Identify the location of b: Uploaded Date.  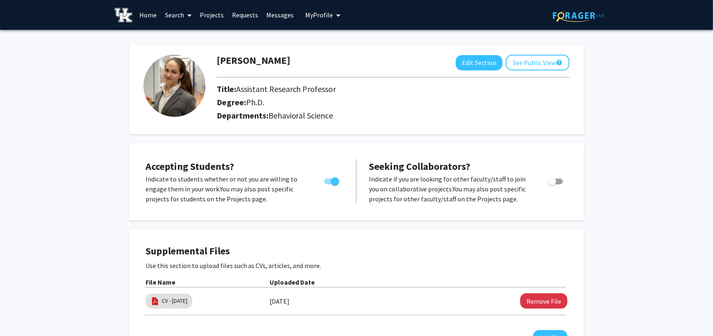
(292, 282).